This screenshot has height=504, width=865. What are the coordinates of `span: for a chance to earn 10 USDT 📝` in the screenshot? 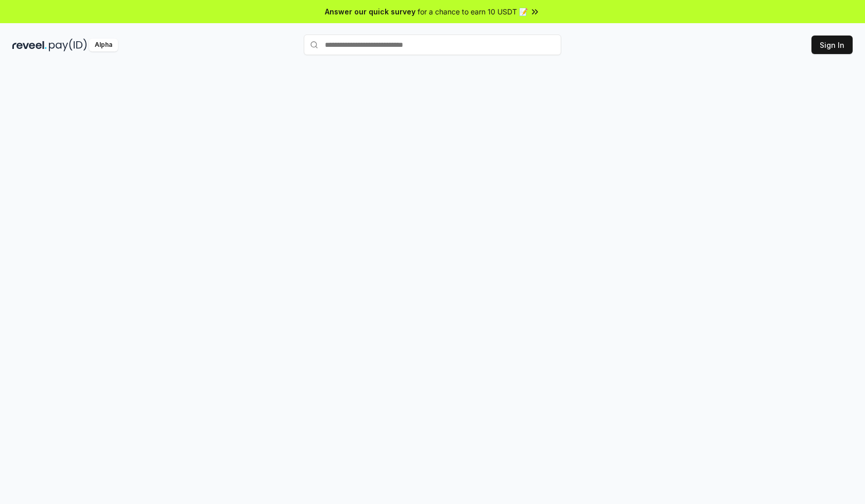 It's located at (472, 12).